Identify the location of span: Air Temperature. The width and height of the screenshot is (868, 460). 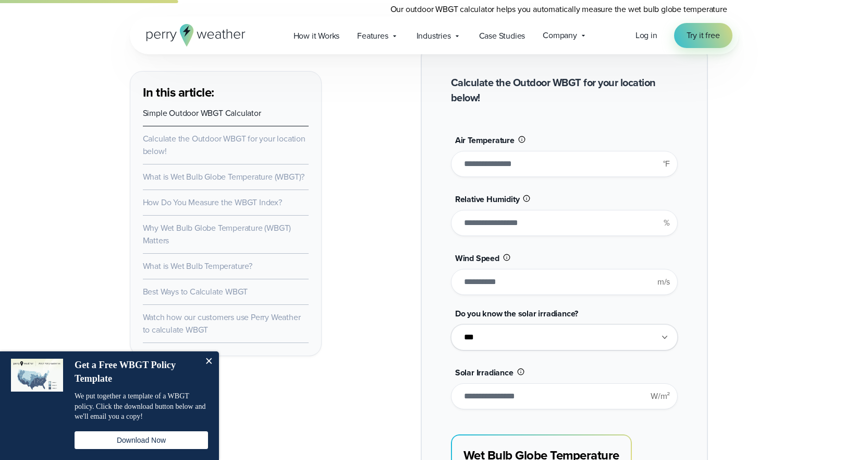
(485, 140).